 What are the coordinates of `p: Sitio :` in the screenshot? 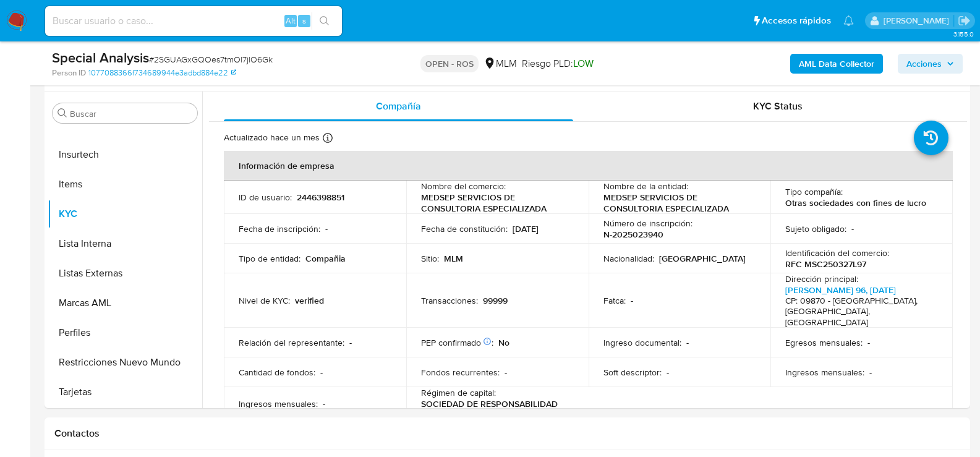 It's located at (429, 259).